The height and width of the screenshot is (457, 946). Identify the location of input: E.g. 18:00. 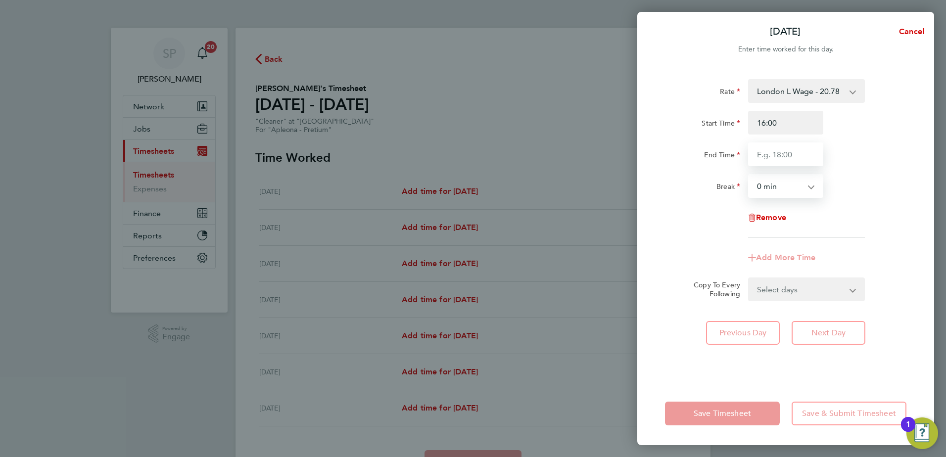
(786, 154).